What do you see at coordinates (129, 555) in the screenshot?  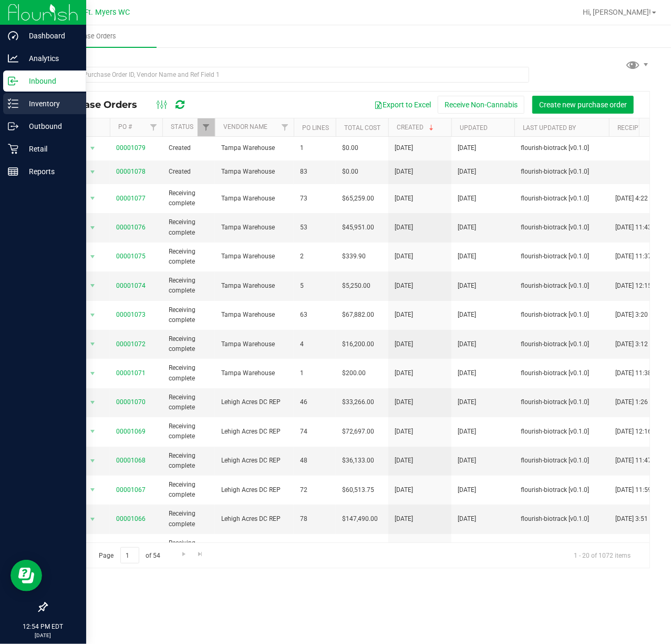 I see `span: Page of 54` at bounding box center [129, 555].